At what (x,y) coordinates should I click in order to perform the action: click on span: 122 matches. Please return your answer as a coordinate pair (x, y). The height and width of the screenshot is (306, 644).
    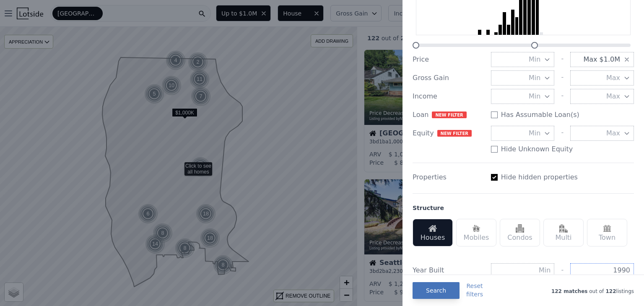
    Looking at the image, I should click on (570, 291).